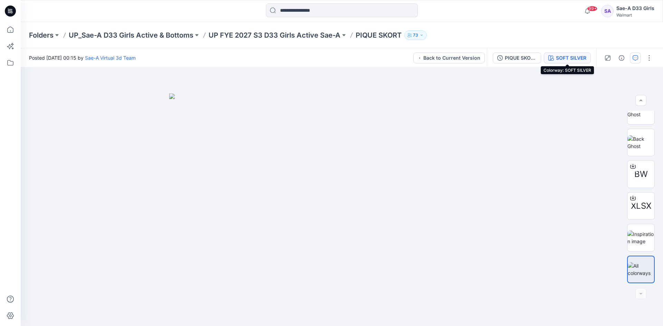 The image size is (663, 326). What do you see at coordinates (521, 58) in the screenshot?
I see `div: PIQUE SKORT_Soft silver` at bounding box center [521, 58].